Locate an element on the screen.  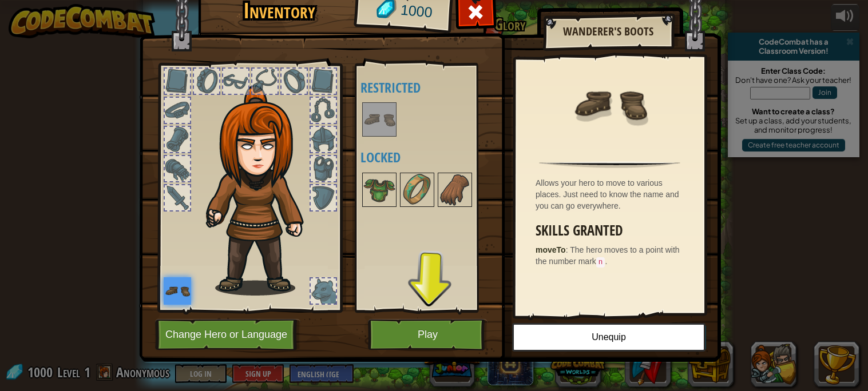
strong: moveTo is located at coordinates (551, 250).